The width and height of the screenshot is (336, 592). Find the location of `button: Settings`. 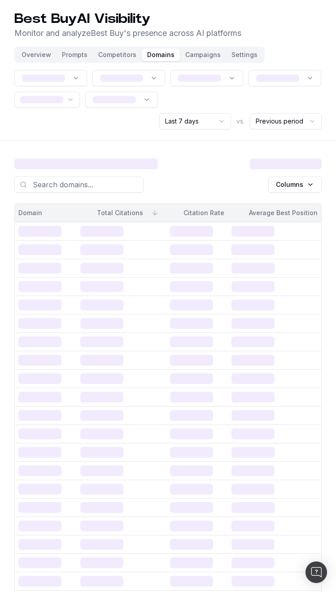

button: Settings is located at coordinates (245, 55).